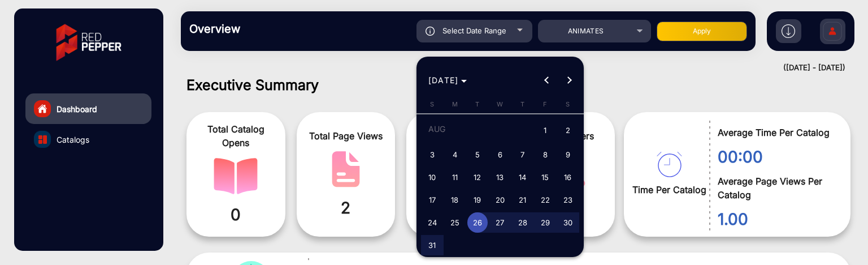 The image size is (868, 265). What do you see at coordinates (455, 200) in the screenshot?
I see `button: August 18, 2025` at bounding box center [455, 200].